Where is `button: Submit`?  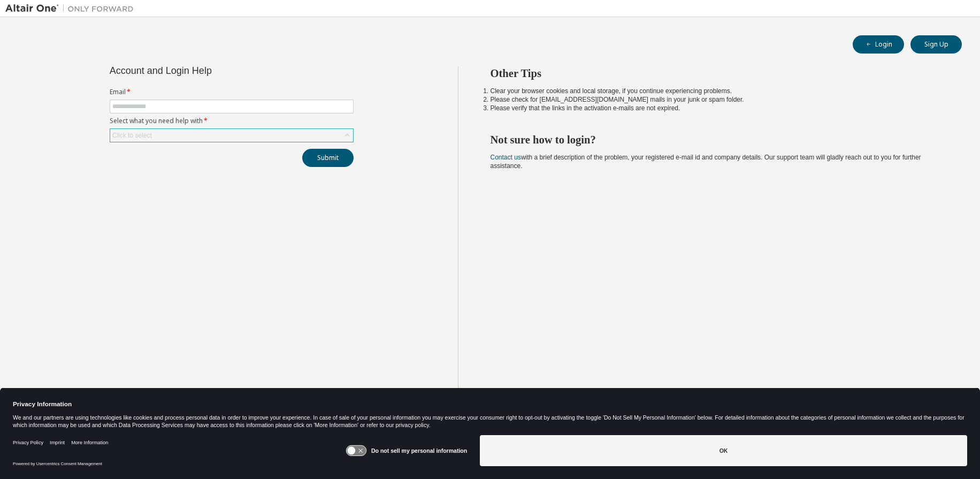 button: Submit is located at coordinates (328, 158).